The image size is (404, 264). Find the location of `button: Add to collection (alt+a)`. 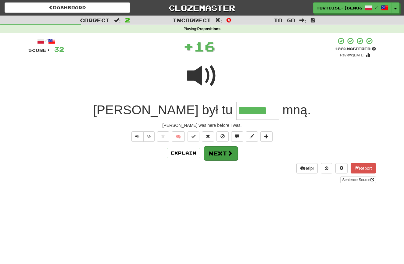

button: Add to collection (alt+a) is located at coordinates (266, 136).